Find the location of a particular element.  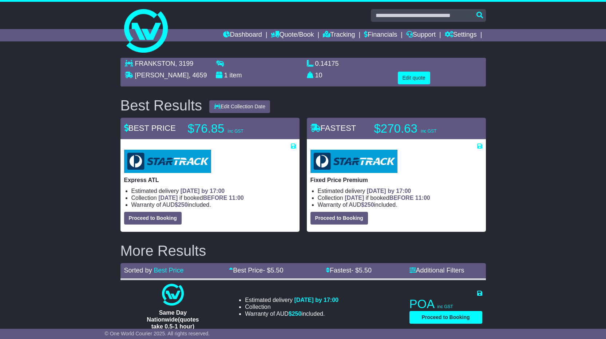

button: Edit quote is located at coordinates (414, 78).